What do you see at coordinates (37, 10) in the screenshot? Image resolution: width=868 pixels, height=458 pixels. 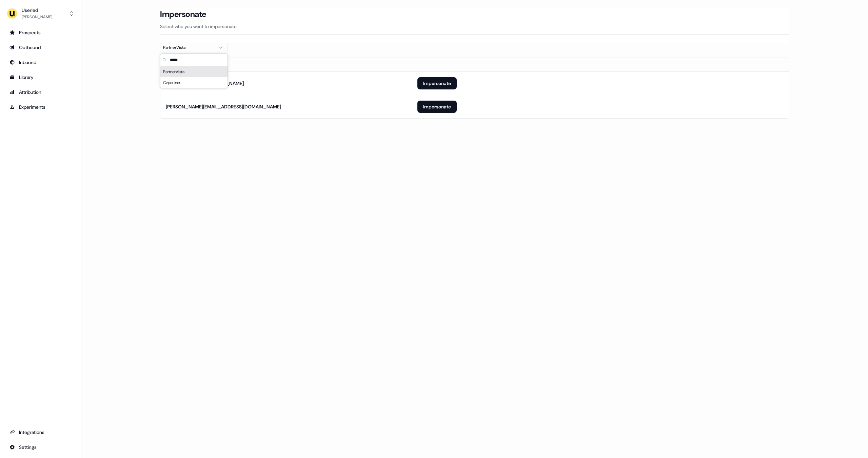 I see `div: Userled` at bounding box center [37, 10].